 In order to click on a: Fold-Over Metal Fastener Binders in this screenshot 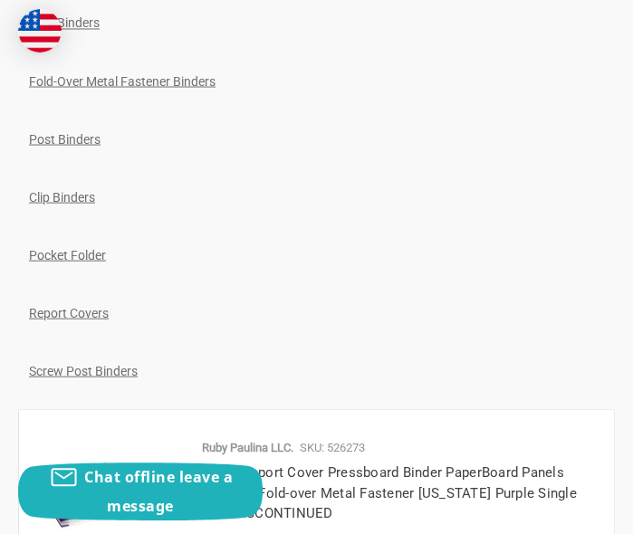, I will do `click(122, 81)`.